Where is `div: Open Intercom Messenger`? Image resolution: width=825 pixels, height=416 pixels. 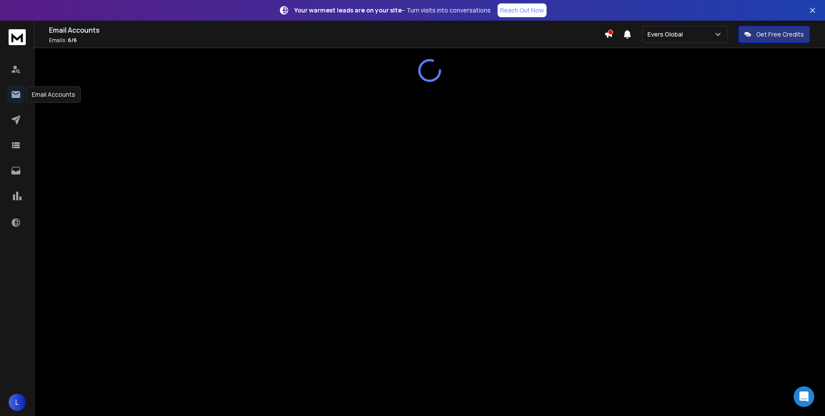 div: Open Intercom Messenger is located at coordinates (804, 397).